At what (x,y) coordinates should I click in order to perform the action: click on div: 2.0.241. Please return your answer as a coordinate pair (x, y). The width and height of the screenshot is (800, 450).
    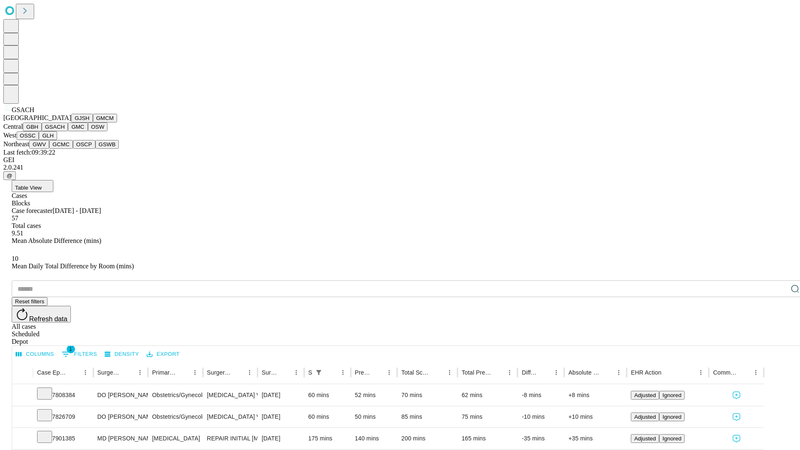
    Looking at the image, I should click on (400, 168).